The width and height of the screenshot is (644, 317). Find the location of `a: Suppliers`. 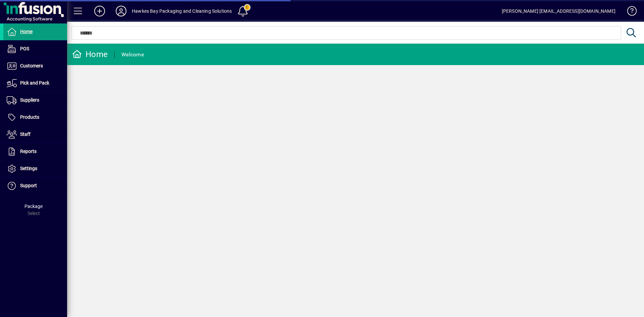

a: Suppliers is located at coordinates (35, 101).